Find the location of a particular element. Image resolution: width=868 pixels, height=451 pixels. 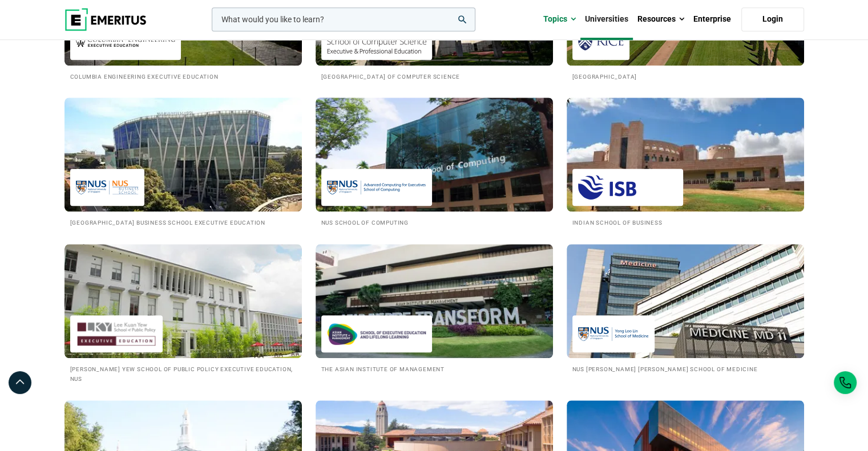

img: National University of Singapore Business School Executive Education is located at coordinates (107, 187).